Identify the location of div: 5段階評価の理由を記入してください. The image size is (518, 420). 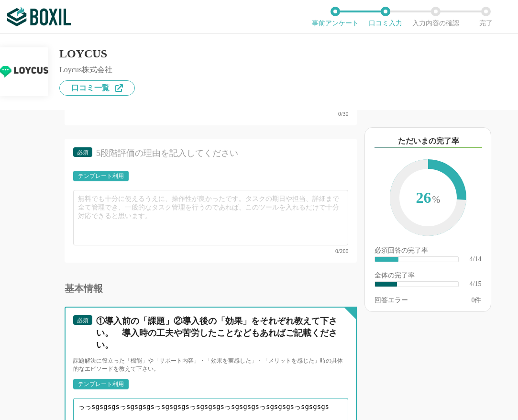
(220, 153).